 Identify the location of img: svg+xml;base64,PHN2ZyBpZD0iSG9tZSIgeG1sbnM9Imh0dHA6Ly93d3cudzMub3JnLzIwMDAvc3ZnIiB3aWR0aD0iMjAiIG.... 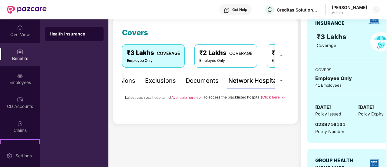
(20, 28).